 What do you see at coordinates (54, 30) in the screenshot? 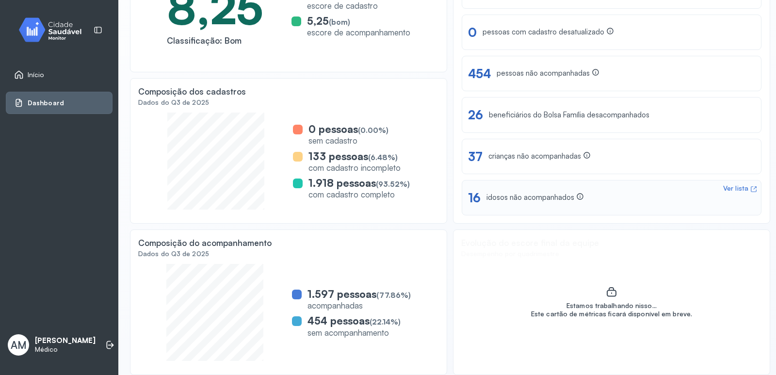
I see `img: monitor.svg` at bounding box center [54, 30].